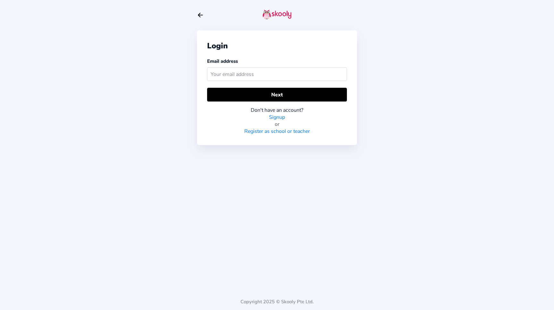 Image resolution: width=554 pixels, height=310 pixels. I want to click on label: Email address, so click(222, 61).